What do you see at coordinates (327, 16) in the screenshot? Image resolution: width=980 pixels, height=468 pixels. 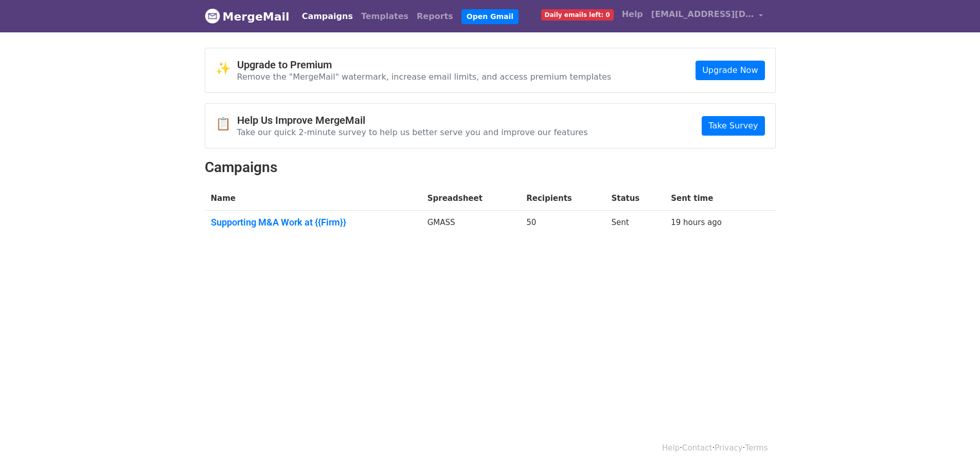 I see `a: Campaigns` at bounding box center [327, 16].